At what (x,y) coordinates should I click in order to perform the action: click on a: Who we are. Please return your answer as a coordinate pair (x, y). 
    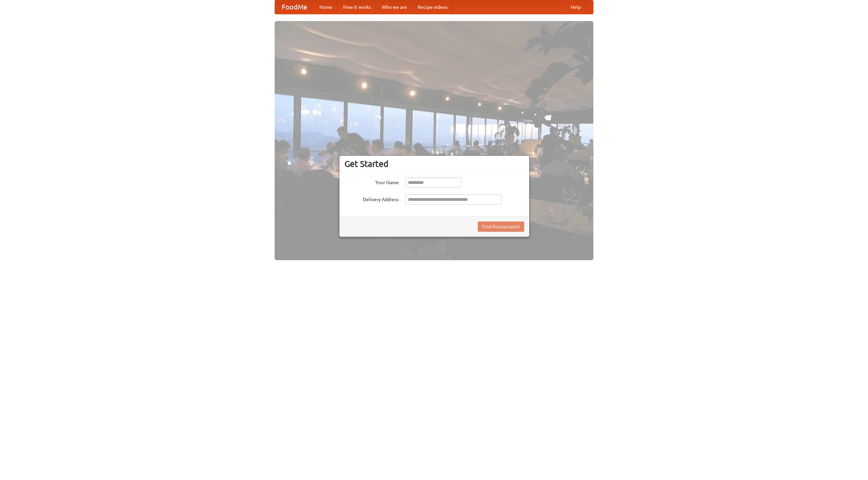
    Looking at the image, I should click on (395, 7).